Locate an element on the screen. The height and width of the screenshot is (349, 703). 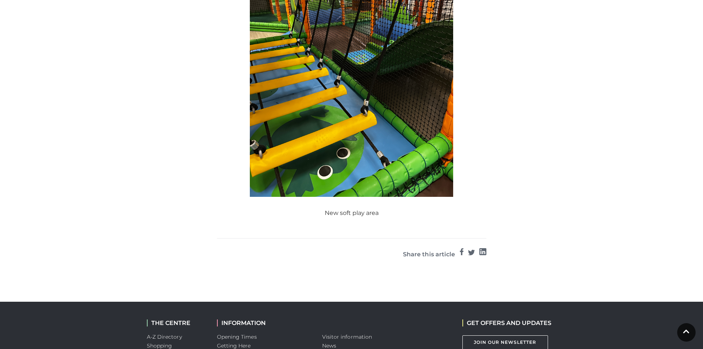
a: Twitter is located at coordinates (472, 253).